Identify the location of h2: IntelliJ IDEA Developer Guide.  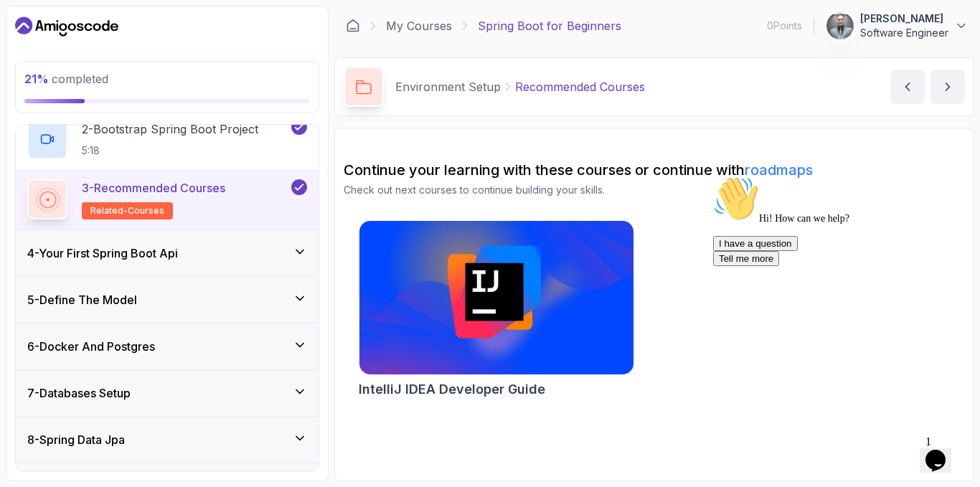
(452, 390).